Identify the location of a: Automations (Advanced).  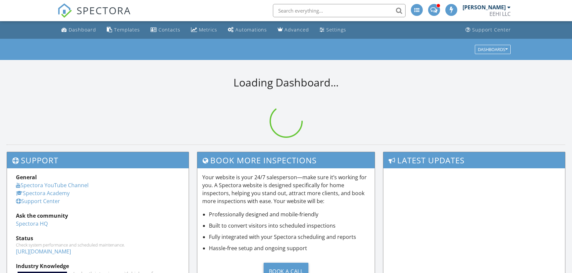
(247, 30).